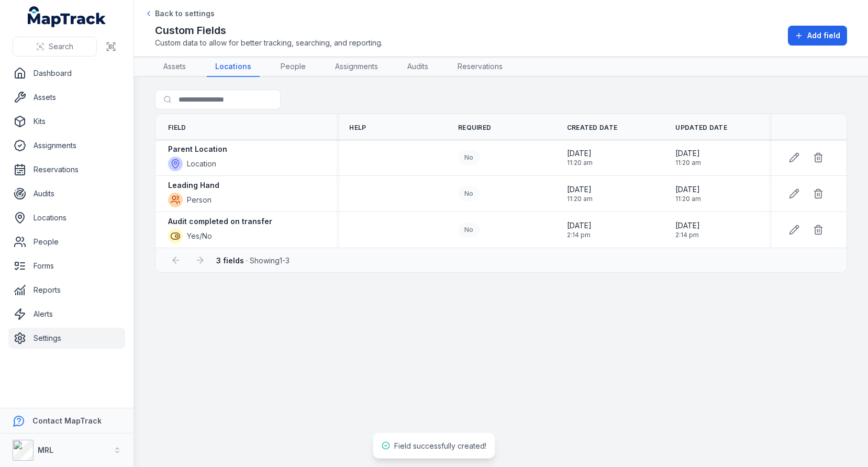 The width and height of the screenshot is (868, 467). What do you see at coordinates (179, 14) in the screenshot?
I see `a: Back to settings` at bounding box center [179, 14].